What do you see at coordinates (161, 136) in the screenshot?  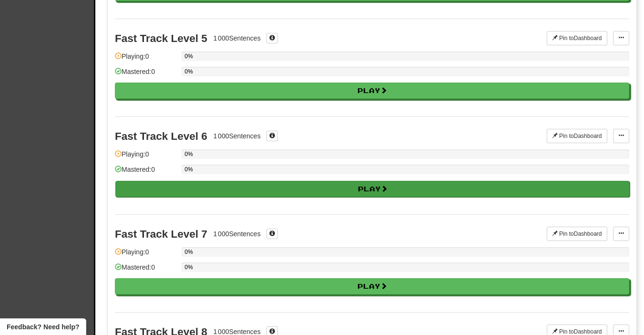 I see `div: Fast Track Level 6` at bounding box center [161, 136].